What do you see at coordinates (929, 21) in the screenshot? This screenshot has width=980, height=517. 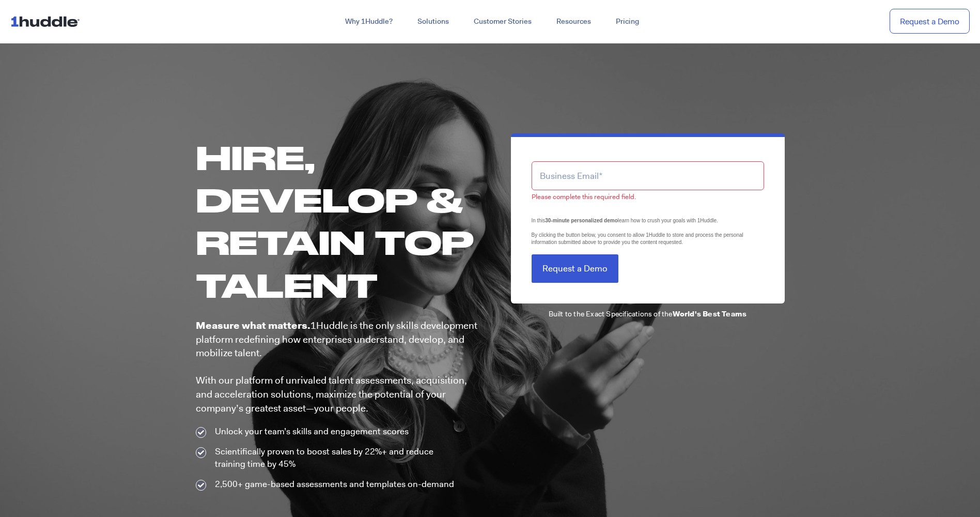 I see `a: Request a Demo` at bounding box center [929, 21].